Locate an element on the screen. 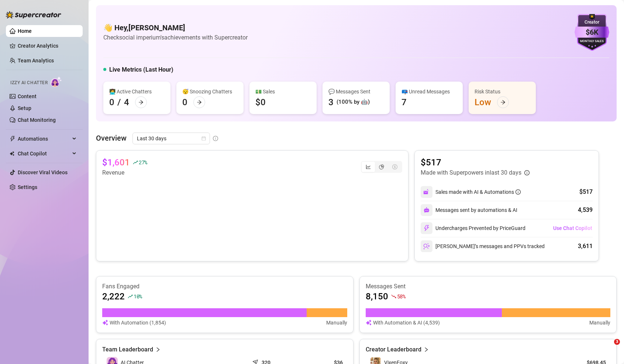  h5: Live Metrics (Last Hour) is located at coordinates (142, 70).